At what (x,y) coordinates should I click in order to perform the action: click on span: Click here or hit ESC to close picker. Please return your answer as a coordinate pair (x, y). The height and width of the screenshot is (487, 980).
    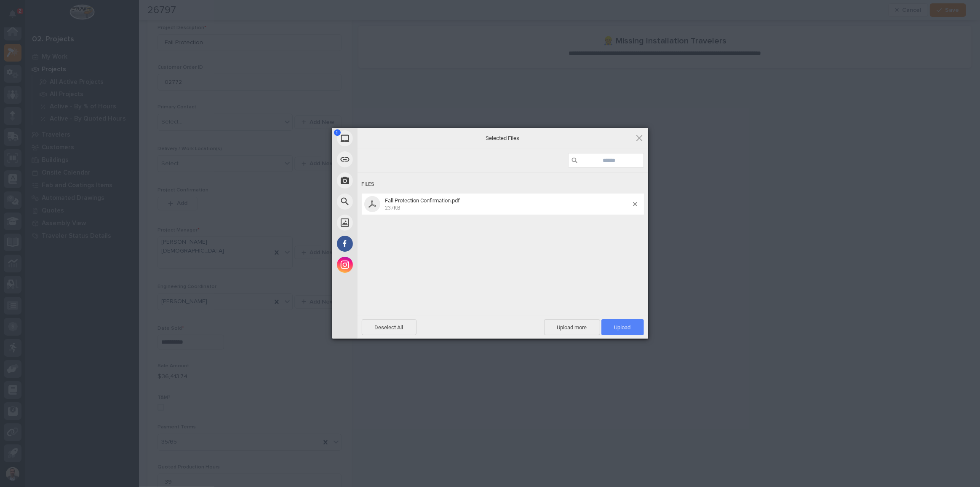
    Looking at the image, I should click on (639, 138).